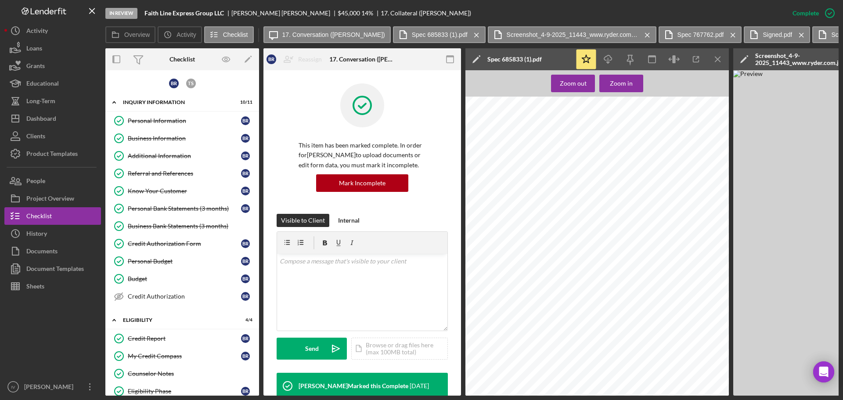 The image size is (843, 400). What do you see at coordinates (50, 199) in the screenshot?
I see `div: Project Overview` at bounding box center [50, 199].